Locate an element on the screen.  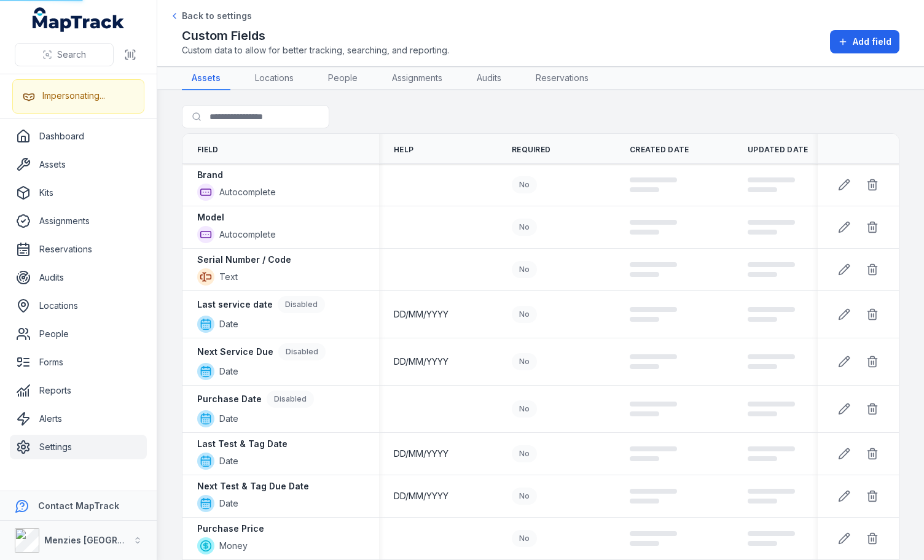
strong: Serial Number / Code is located at coordinates (244, 260).